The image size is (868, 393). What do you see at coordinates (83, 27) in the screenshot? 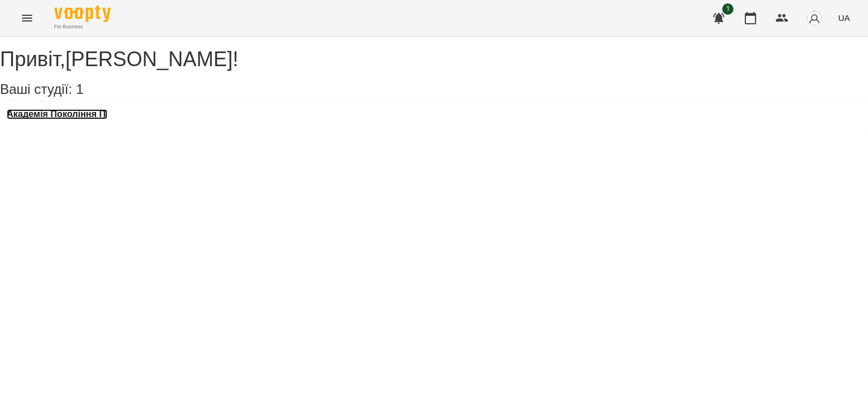
I see `span: For Business` at bounding box center [83, 27].